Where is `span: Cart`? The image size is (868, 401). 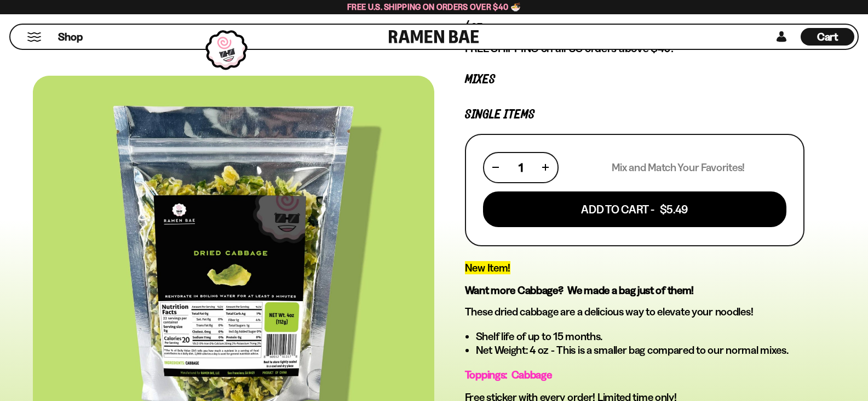 span: Cart is located at coordinates (828, 37).